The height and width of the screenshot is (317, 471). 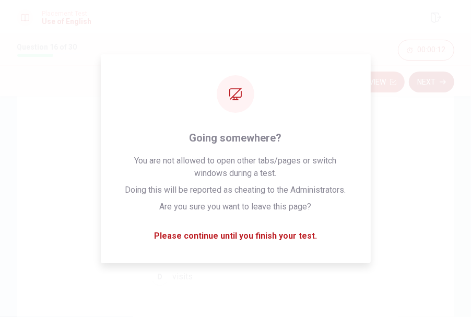 I want to click on span: 00:00:12, so click(x=432, y=50).